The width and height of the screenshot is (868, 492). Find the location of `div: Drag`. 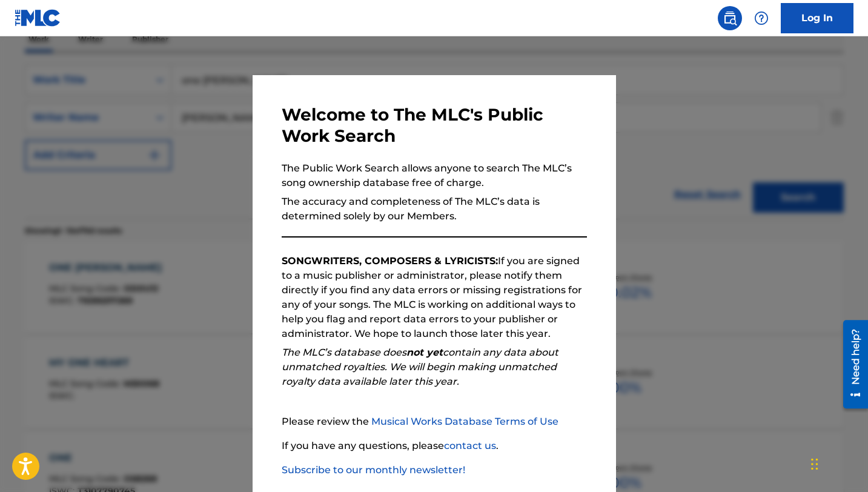

div: Drag is located at coordinates (815, 464).